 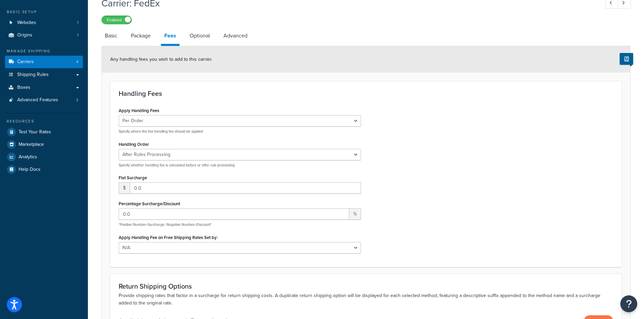 I want to click on p: *Positive Number=Surcharge, Negative Number=Discount*, so click(x=240, y=225).